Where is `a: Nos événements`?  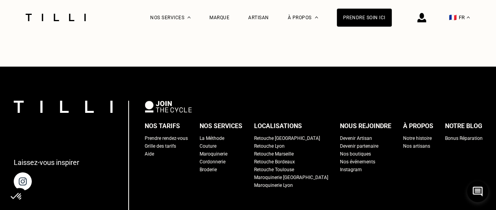 a: Nos événements is located at coordinates (358, 162).